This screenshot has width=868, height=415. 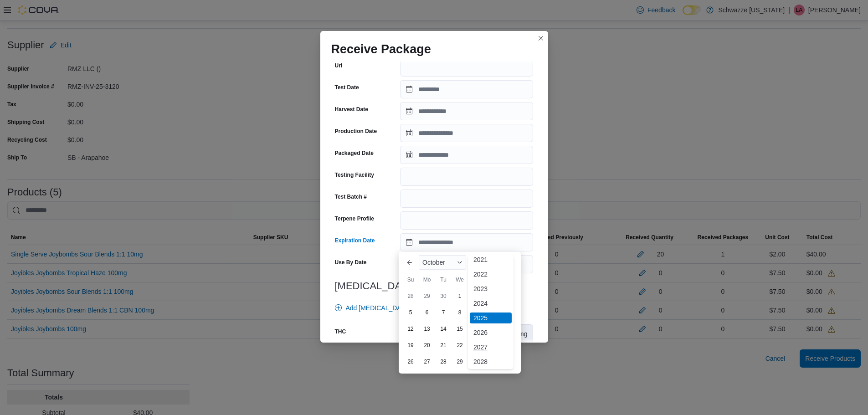 I want to click on label: THC, so click(x=340, y=332).